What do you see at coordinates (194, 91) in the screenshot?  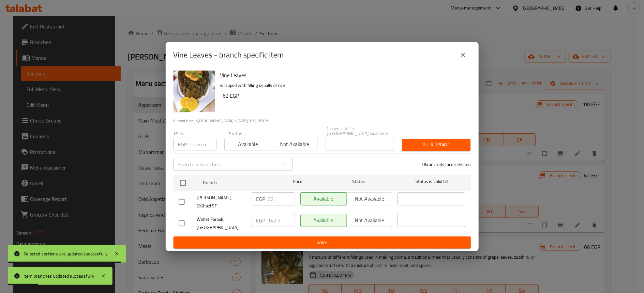 I see `img: Vine Leaves` at bounding box center [194, 91].